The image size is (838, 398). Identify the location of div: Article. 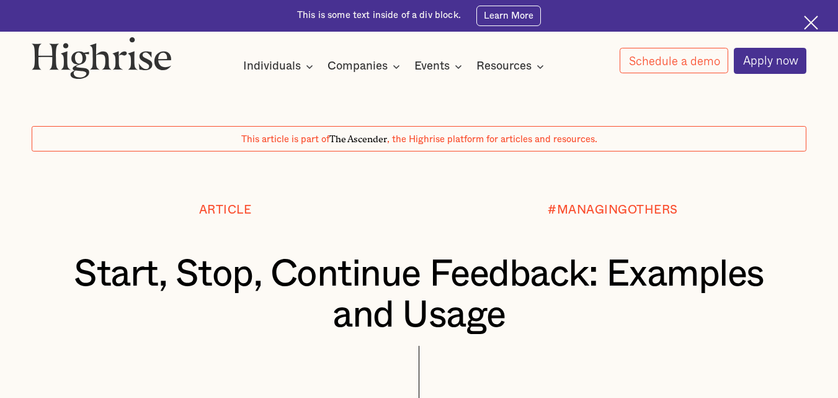
(225, 210).